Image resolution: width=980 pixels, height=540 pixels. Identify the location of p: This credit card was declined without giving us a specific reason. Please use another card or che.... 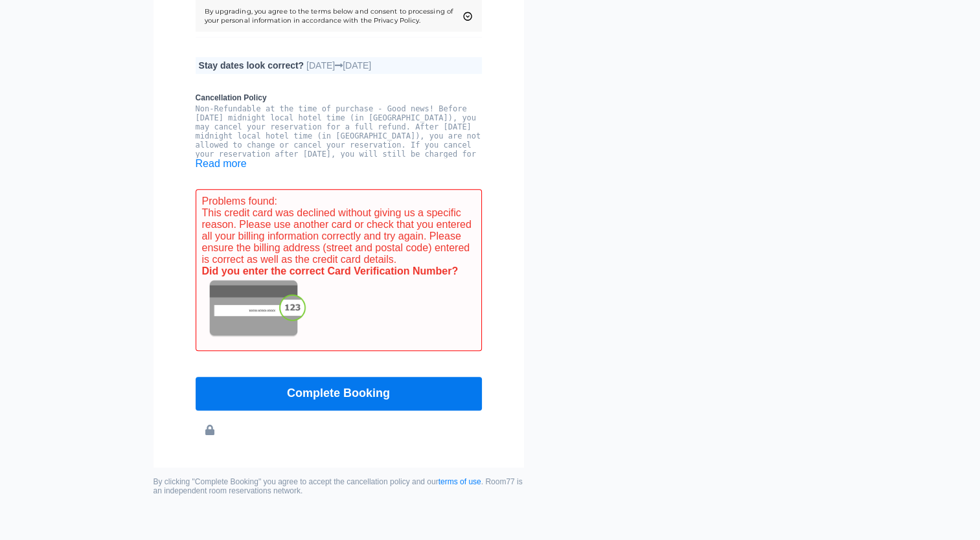
(339, 236).